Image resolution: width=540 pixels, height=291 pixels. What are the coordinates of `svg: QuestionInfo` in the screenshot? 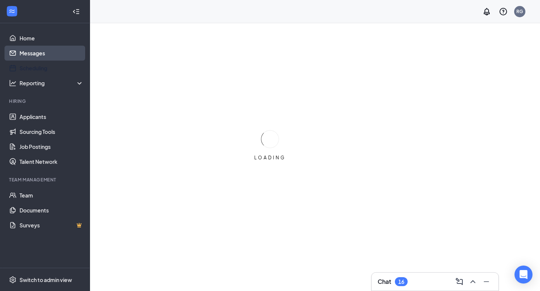 It's located at (503, 12).